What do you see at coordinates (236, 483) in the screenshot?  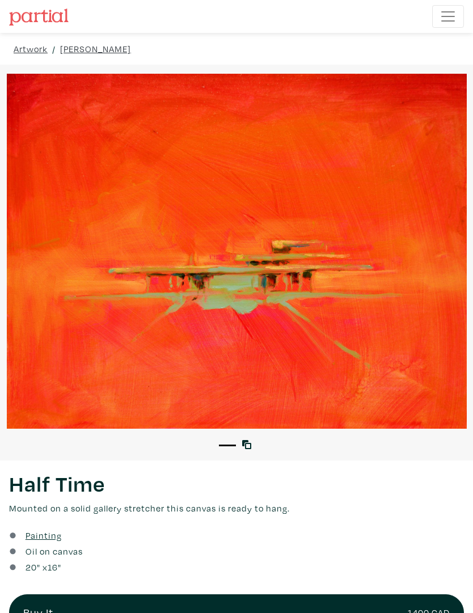 I see `h1: Half Time` at bounding box center [236, 483].